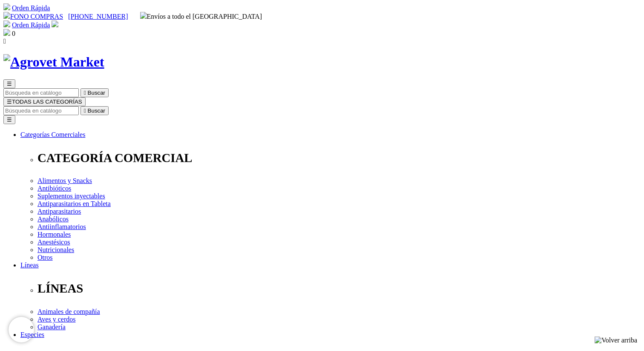 This screenshot has width=644, height=351. What do you see at coordinates (32, 334) in the screenshot?
I see `span: Especies` at bounding box center [32, 334].